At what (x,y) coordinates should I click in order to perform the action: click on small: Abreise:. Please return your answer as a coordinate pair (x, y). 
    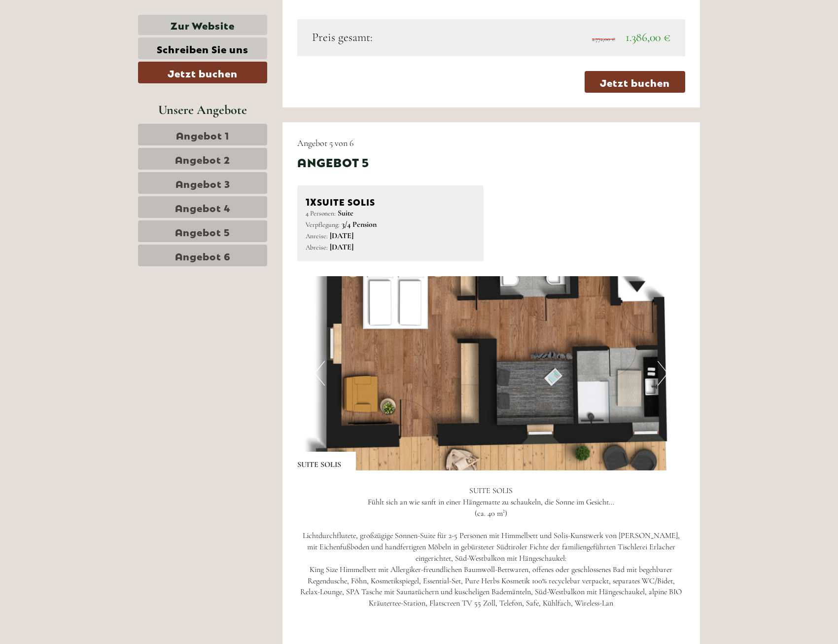
    Looking at the image, I should click on (317, 247).